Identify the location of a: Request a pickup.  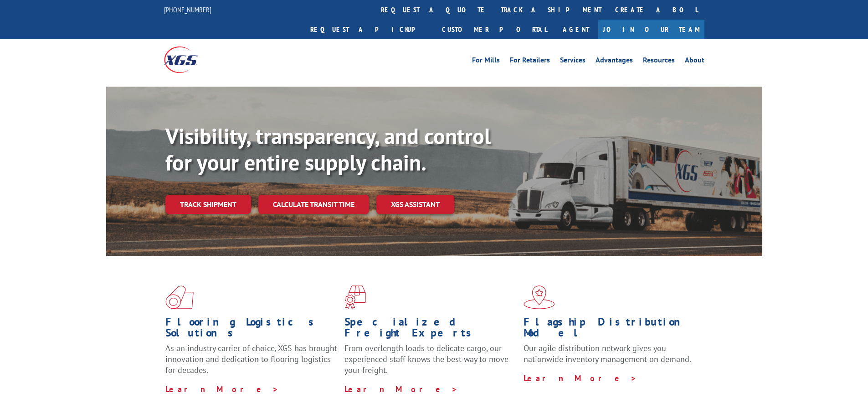
(369, 29).